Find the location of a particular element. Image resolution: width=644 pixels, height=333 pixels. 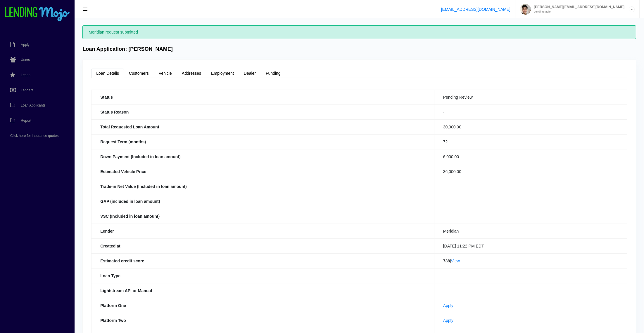

td: 6,000.00 is located at coordinates (531, 157).